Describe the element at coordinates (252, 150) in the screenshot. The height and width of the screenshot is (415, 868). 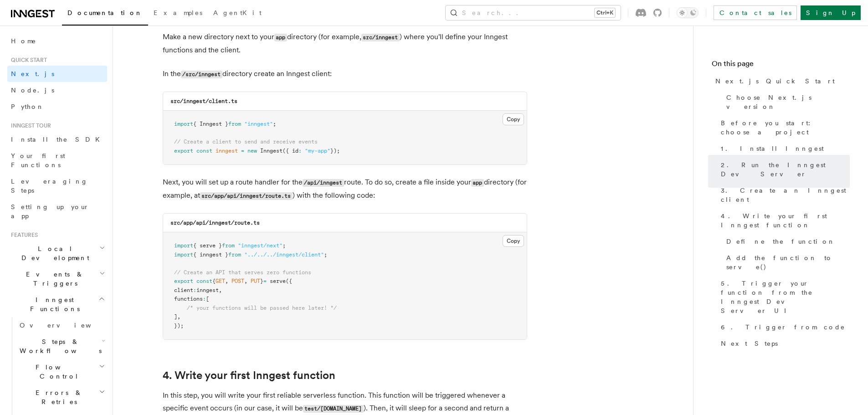
I see `span: new` at that location.